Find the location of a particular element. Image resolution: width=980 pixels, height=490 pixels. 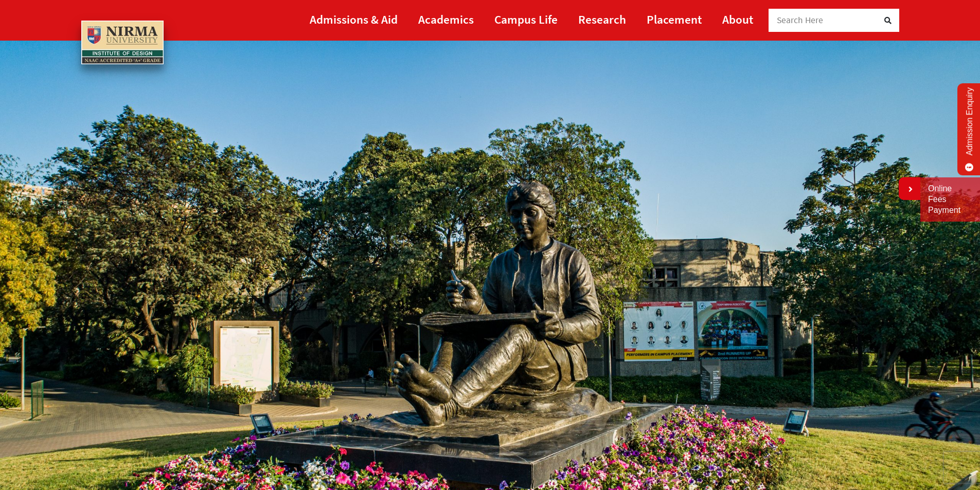

a: Academics is located at coordinates (446, 19).